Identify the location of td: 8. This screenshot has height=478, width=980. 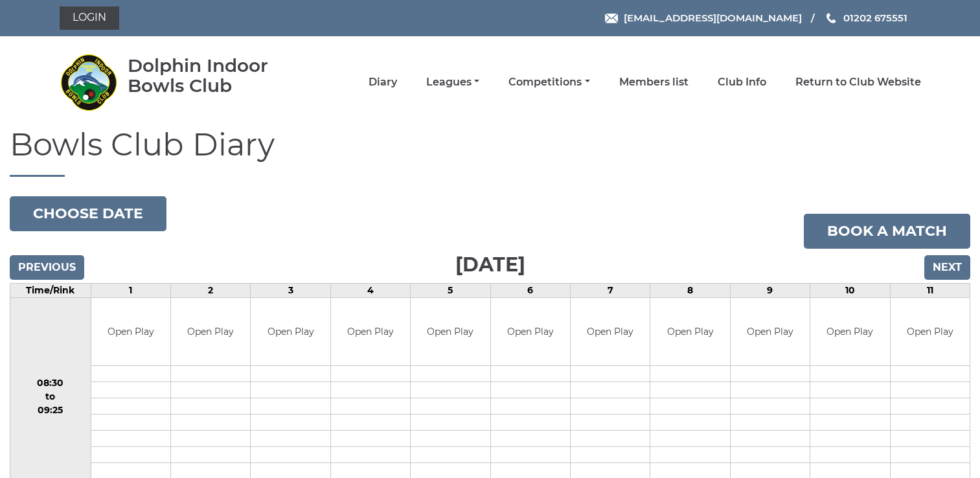
(690, 290).